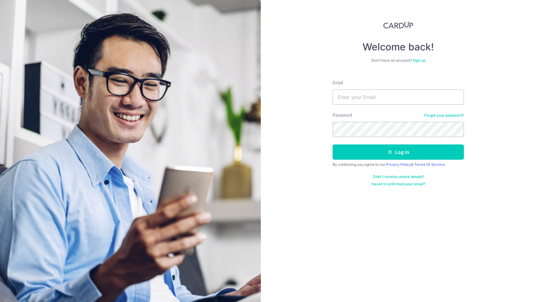 The image size is (536, 302). Describe the element at coordinates (398, 97) in the screenshot. I see `input: Enter your Email` at that location.